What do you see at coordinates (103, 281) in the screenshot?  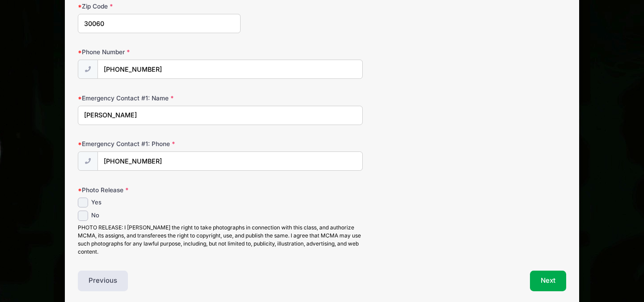 I see `button: Previous` at bounding box center [103, 281].